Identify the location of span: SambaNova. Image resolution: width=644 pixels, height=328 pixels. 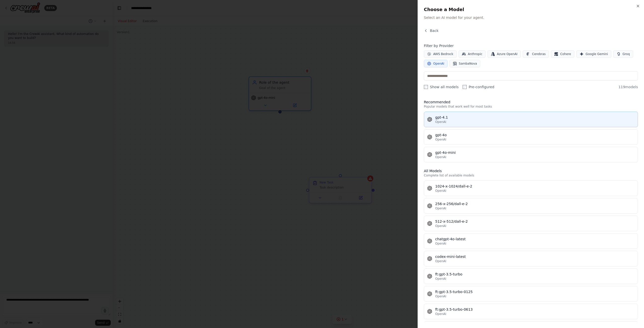
(468, 64).